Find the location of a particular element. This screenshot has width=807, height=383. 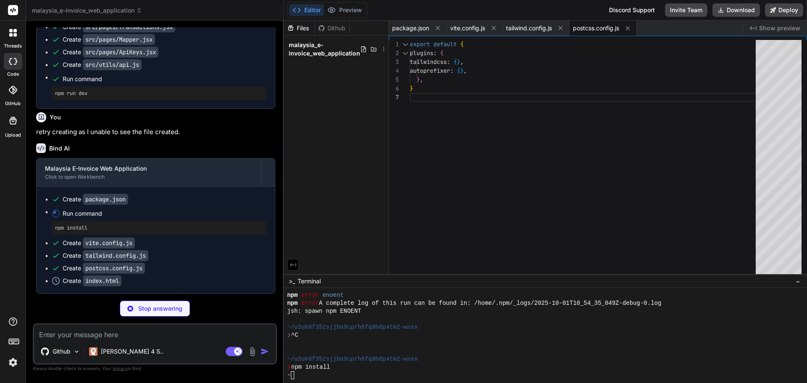

span: tailwindcss is located at coordinates (428, 62).